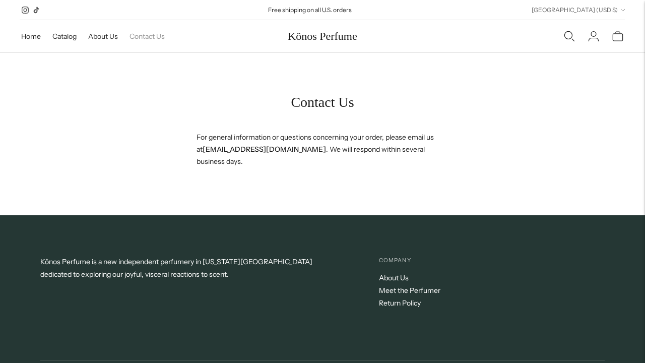 Image resolution: width=645 pixels, height=363 pixels. I want to click on span: Kônos Perfume, so click(322, 36).